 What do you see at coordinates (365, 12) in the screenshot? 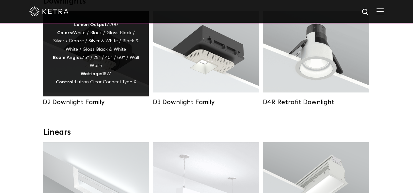
I see `img: search icon` at bounding box center [365, 12].